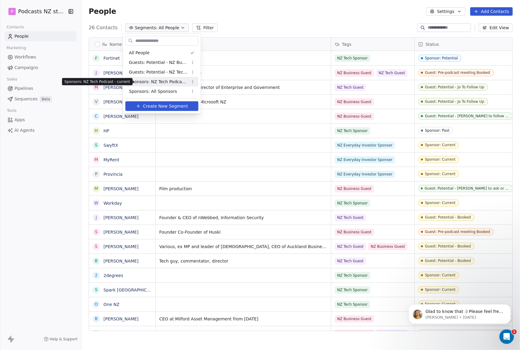  Describe the element at coordinates (18, 23) in the screenshot. I see `img: Profile image for Harinder` at that location.